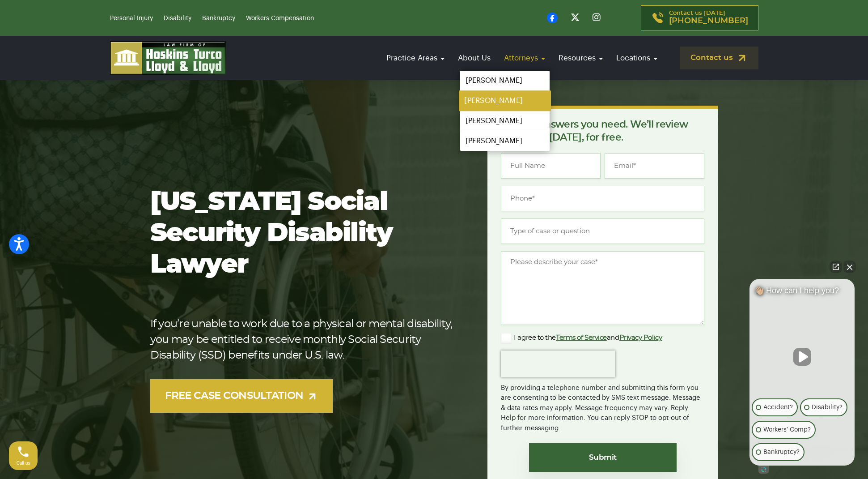 The height and width of the screenshot is (479, 868). I want to click on a: Locations, so click(637, 57).